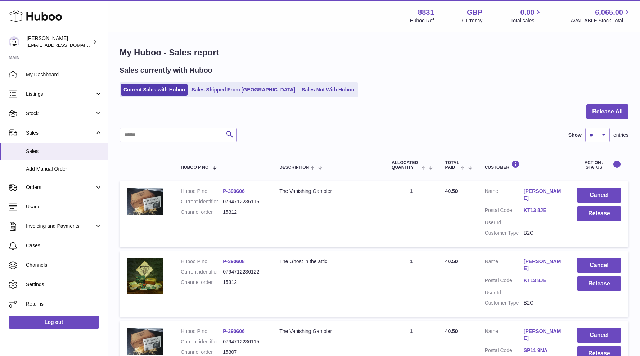  I want to click on span: Orders, so click(60, 187).